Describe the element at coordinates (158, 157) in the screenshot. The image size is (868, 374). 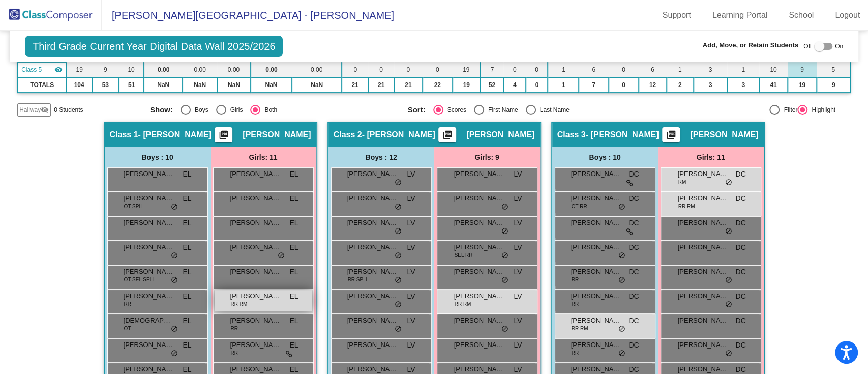
I see `div: Boys : 10` at that location.